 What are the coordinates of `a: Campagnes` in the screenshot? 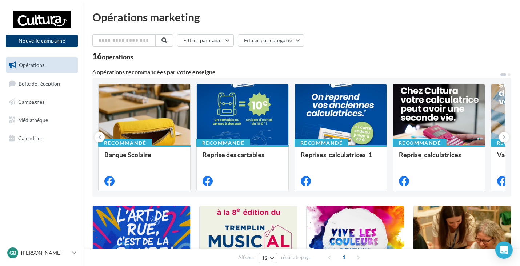 It's located at (42, 102).